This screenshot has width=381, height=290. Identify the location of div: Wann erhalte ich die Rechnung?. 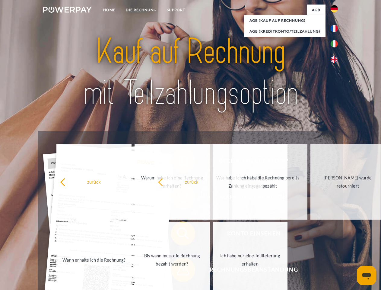
(94, 259).